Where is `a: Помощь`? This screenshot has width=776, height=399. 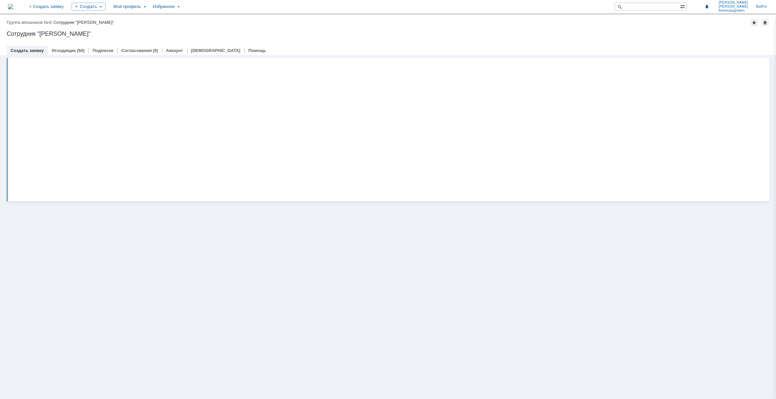 a: Помощь is located at coordinates (257, 50).